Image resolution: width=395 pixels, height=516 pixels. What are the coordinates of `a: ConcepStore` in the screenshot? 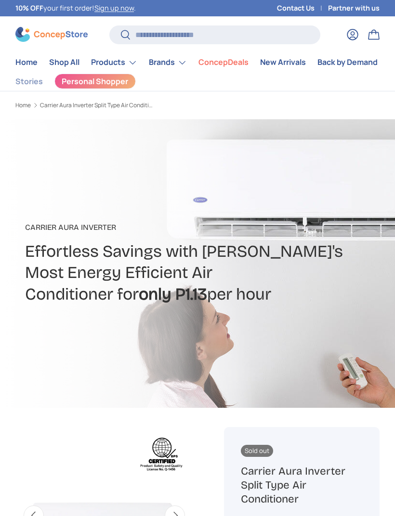 It's located at (51, 34).